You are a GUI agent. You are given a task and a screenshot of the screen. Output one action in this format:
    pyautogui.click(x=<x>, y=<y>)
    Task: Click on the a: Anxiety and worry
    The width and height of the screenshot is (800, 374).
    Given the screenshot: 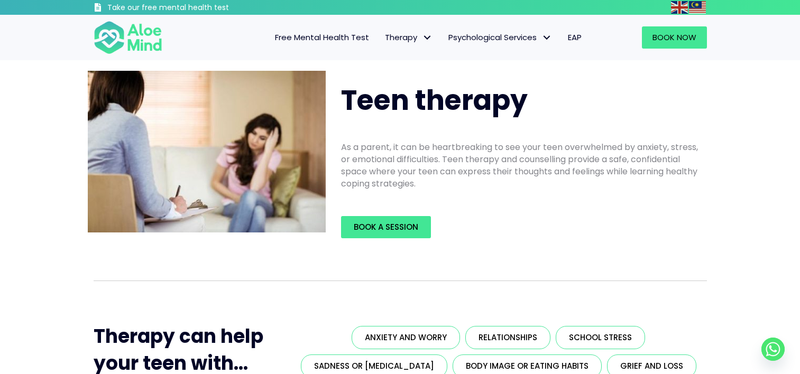 What is the action you would take?
    pyautogui.click(x=406, y=338)
    